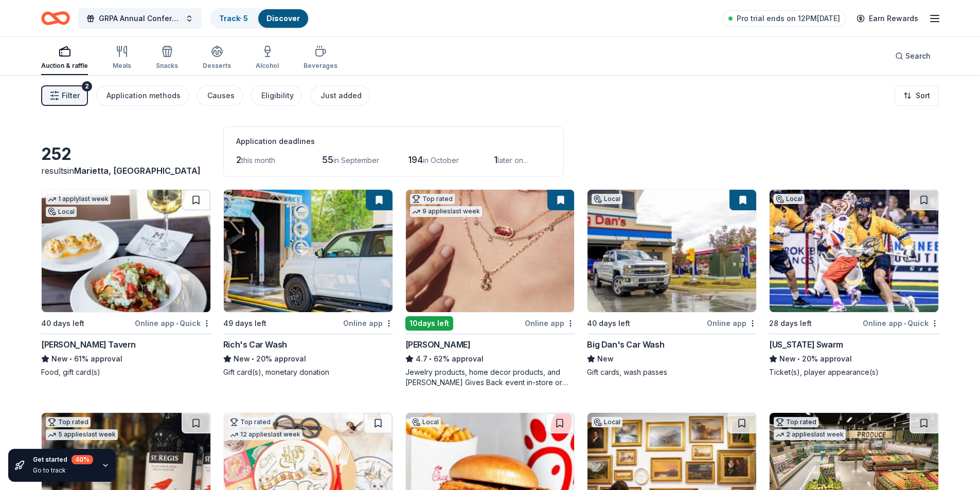 This screenshot has height=490, width=980. What do you see at coordinates (672, 373) in the screenshot?
I see `div: Gift cards, wash passes` at bounding box center [672, 373].